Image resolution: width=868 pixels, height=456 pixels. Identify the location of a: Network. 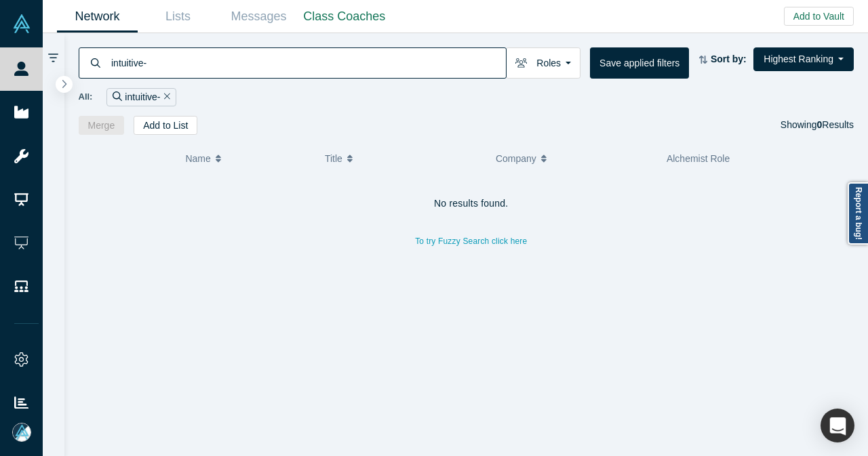
(97, 17).